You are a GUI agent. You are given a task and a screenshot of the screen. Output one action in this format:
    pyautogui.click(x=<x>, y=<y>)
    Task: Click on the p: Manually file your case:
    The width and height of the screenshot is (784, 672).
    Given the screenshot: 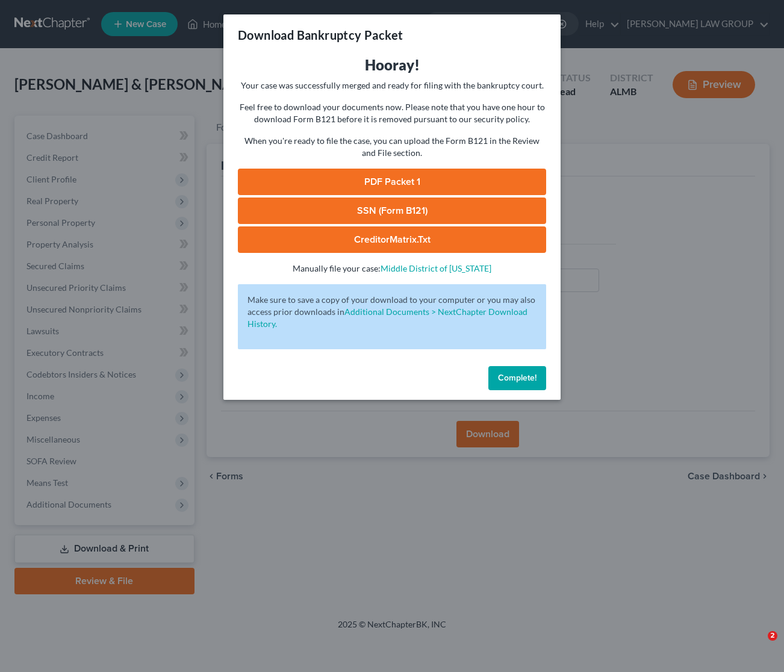 What is the action you would take?
    pyautogui.click(x=392, y=269)
    